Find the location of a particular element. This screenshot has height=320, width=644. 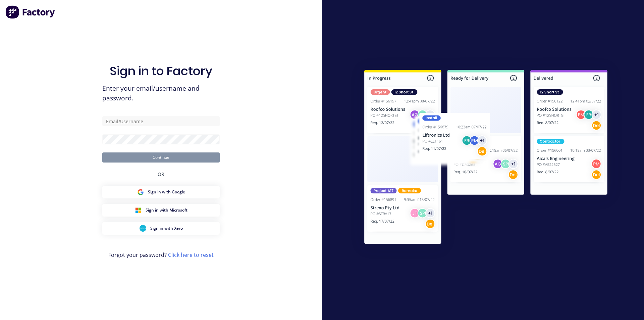

img: Microsoft Sign in is located at coordinates (138, 210).